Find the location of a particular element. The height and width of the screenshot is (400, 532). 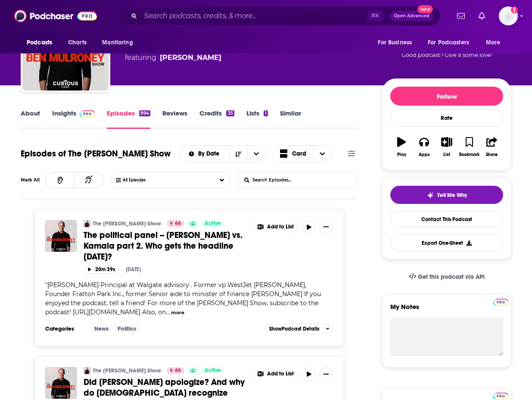

button: more is located at coordinates (177, 312).